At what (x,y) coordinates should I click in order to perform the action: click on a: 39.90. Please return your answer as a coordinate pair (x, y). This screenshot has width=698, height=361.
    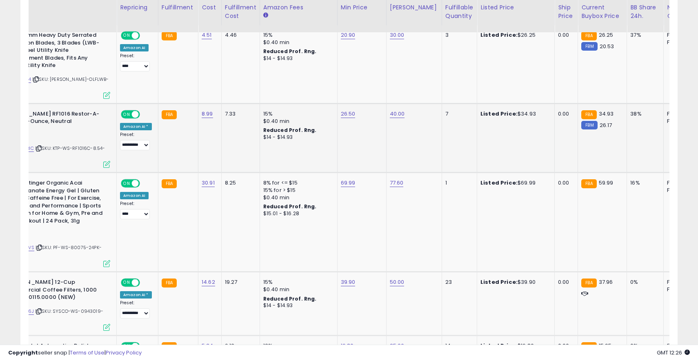
    Looking at the image, I should click on (348, 282).